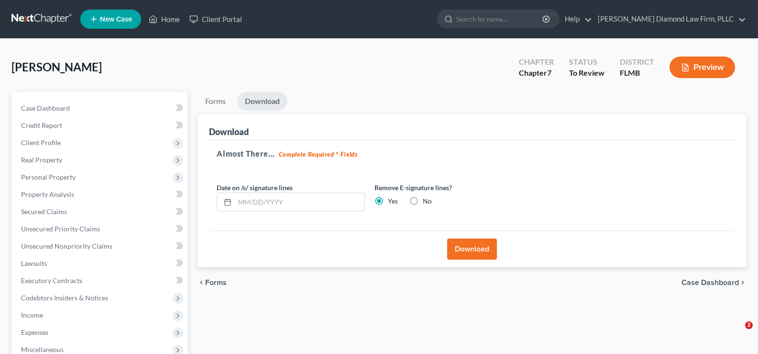 The height and width of the screenshot is (354, 758). What do you see at coordinates (100, 229) in the screenshot?
I see `a: Unsecured Priority Claims` at bounding box center [100, 229].